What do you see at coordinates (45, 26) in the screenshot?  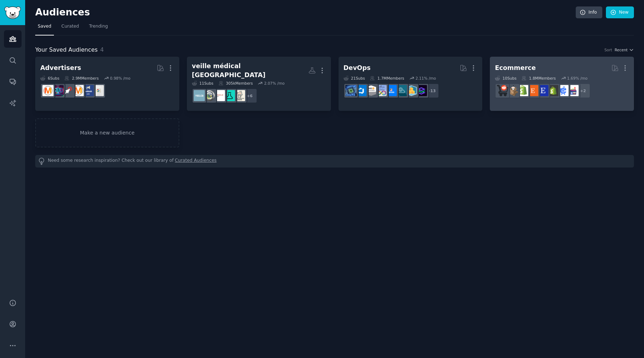 I see `span: Saved` at bounding box center [45, 26].